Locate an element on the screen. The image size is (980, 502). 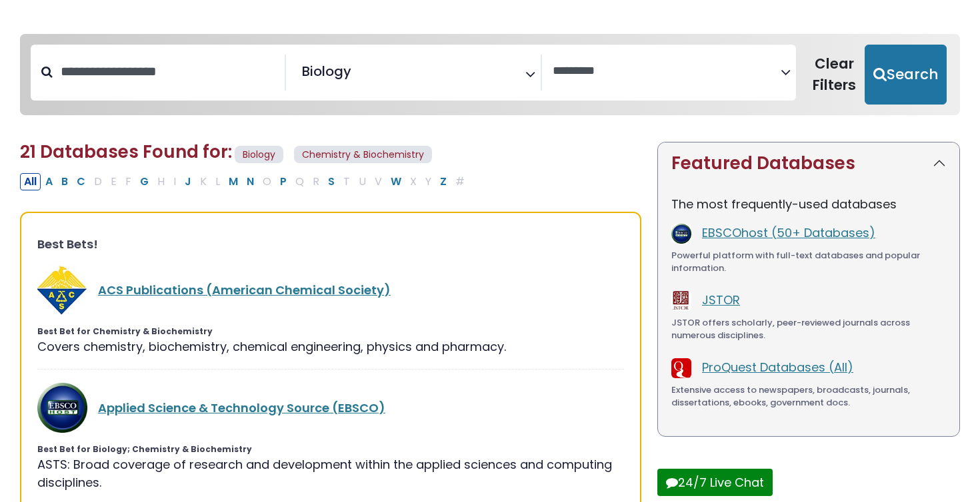
a: EBSCOhost (50+ Databases) is located at coordinates (788, 233).